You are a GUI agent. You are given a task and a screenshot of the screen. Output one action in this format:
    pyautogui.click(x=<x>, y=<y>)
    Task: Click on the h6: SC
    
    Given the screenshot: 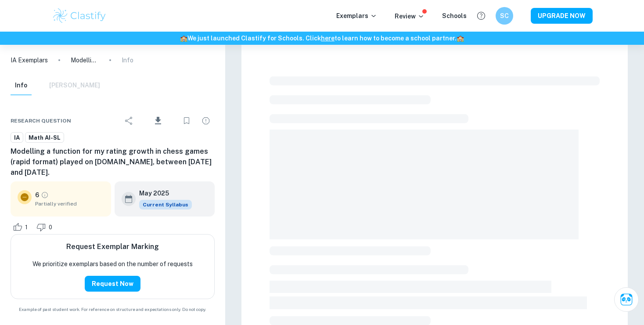 What is the action you would take?
    pyautogui.click(x=503, y=16)
    